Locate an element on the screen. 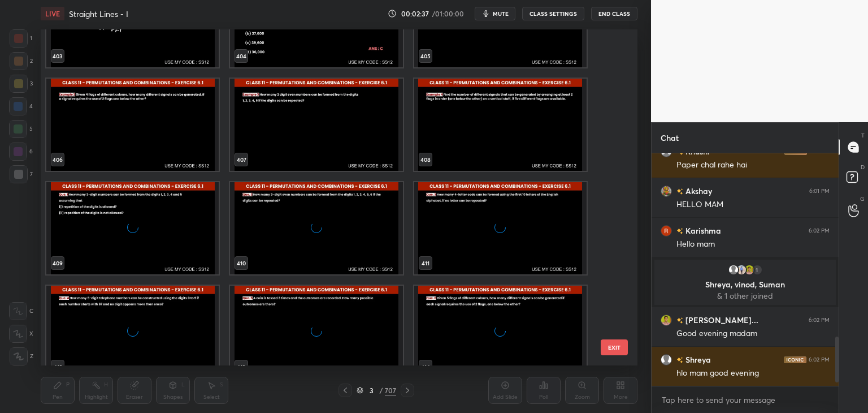  button: mute is located at coordinates (494, 14).